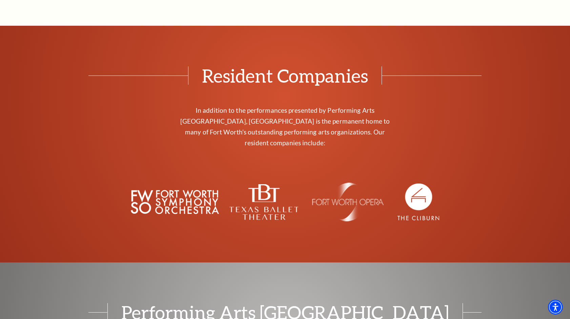 The height and width of the screenshot is (319, 570). What do you see at coordinates (348, 201) in the screenshot?
I see `a: The image is completely blank or white. - open in a new tab` at bounding box center [348, 201].